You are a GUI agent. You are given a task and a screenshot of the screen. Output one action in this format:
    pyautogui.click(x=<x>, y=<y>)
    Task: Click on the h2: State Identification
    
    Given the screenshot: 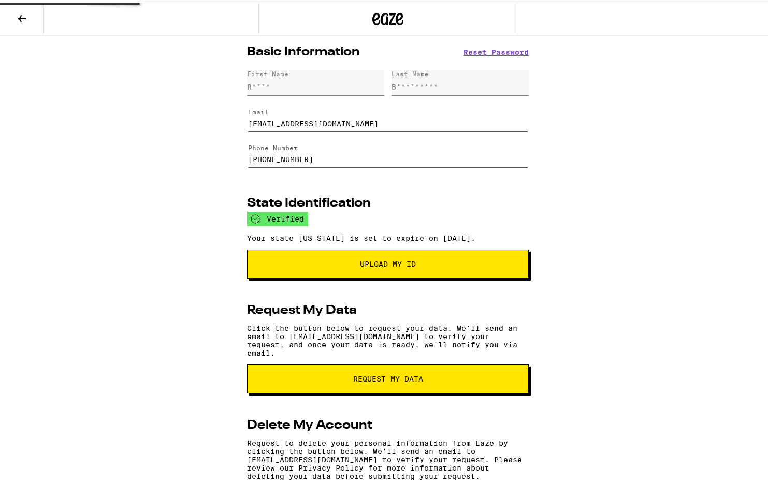 What is the action you would take?
    pyautogui.click(x=309, y=201)
    